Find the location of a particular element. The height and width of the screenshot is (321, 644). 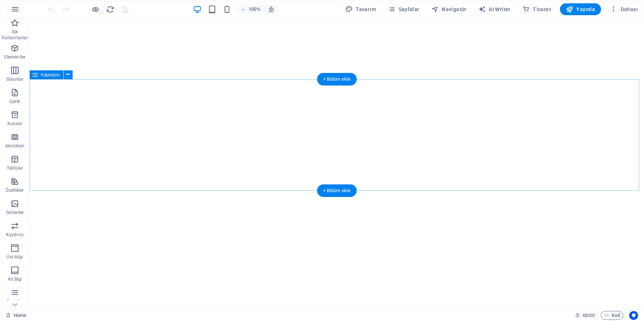

button: Kod is located at coordinates (612, 315).